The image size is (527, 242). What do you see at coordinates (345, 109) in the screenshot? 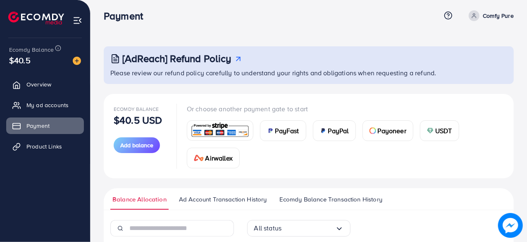
I see `p: Or choose another payment gate to start` at bounding box center [345, 109].